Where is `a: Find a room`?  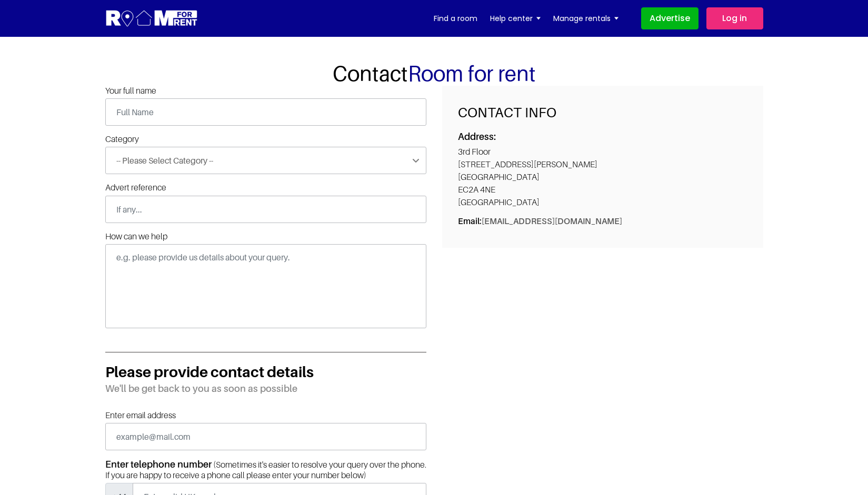 a: Find a room is located at coordinates (455, 18).